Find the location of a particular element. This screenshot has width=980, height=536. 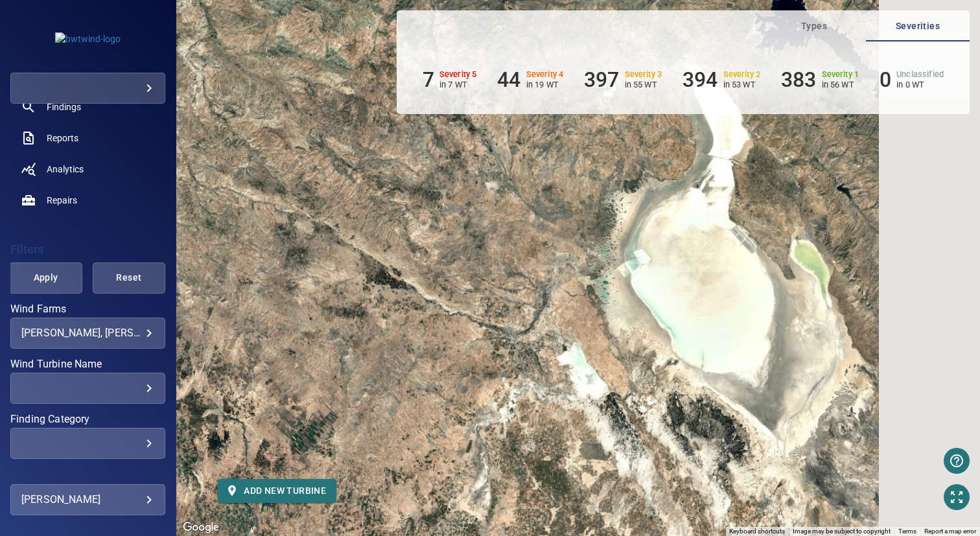

h6: 394 is located at coordinates (700, 79).